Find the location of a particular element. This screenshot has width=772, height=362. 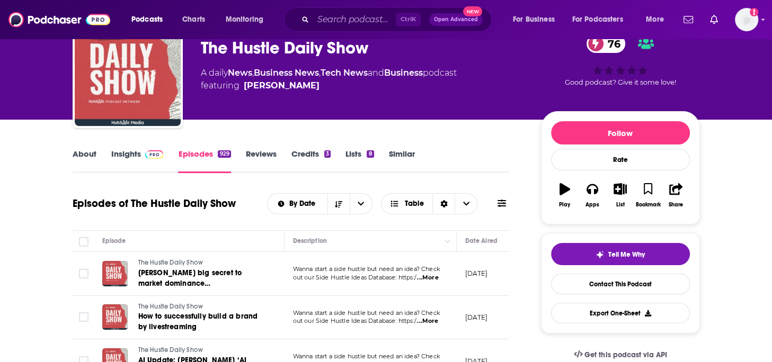

span: How to successfully build a brand by livestreaming is located at coordinates (198, 321).